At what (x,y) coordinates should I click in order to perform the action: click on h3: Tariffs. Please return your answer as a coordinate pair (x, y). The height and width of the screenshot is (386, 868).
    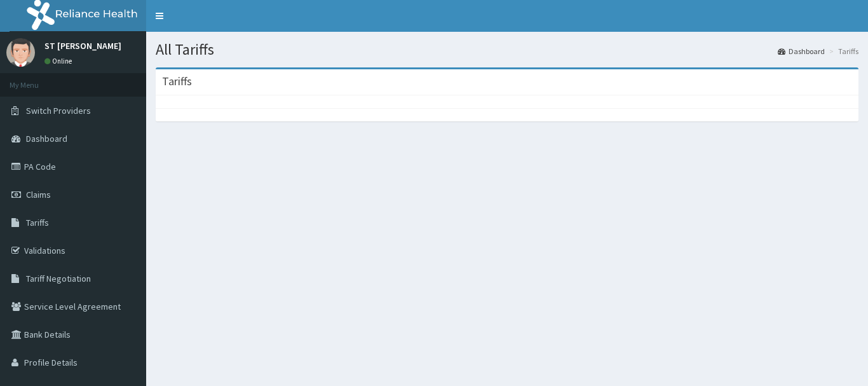
    Looking at the image, I should click on (176, 81).